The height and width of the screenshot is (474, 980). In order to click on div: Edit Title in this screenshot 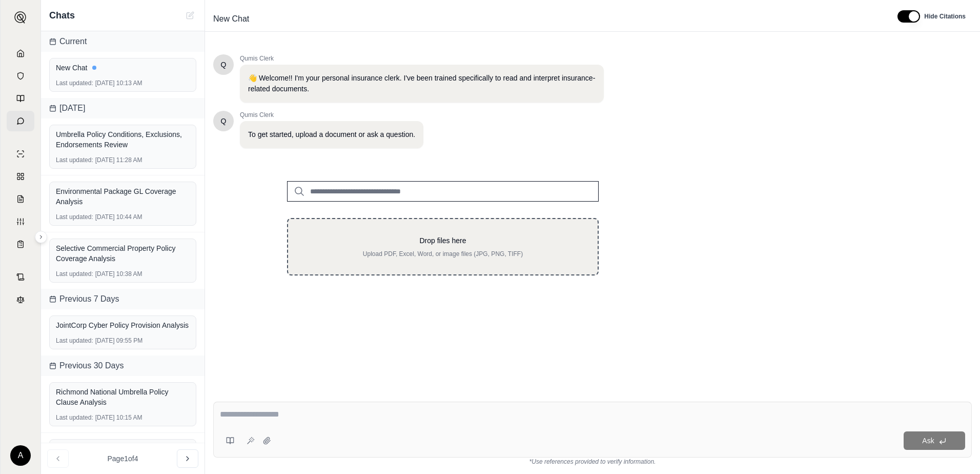, I will do `click(547, 19)`.